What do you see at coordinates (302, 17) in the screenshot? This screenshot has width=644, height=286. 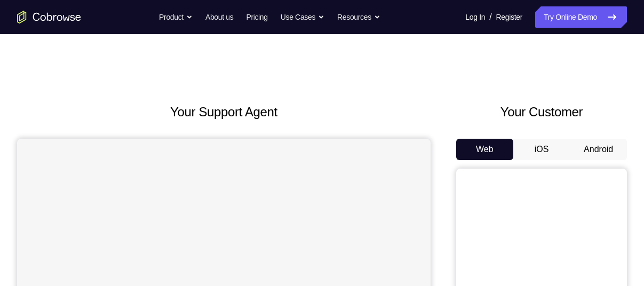 I see `button: Use Cases` at bounding box center [302, 17].